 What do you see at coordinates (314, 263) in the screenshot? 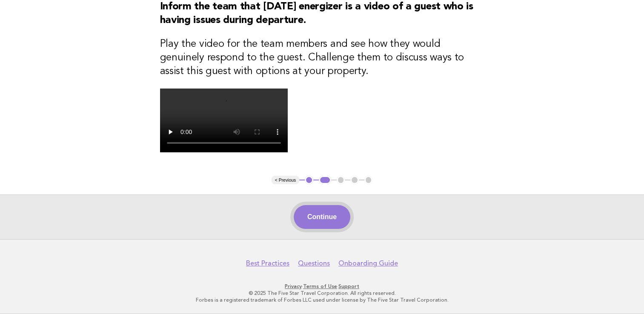
I see `a: Questions` at bounding box center [314, 263].